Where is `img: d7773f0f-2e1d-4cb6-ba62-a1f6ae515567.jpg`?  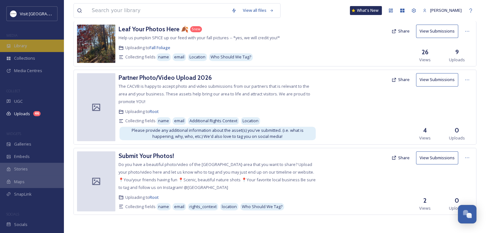 img: d7773f0f-2e1d-4cb6-ba62-a1f6ae515567.jpg is located at coordinates (96, 44).